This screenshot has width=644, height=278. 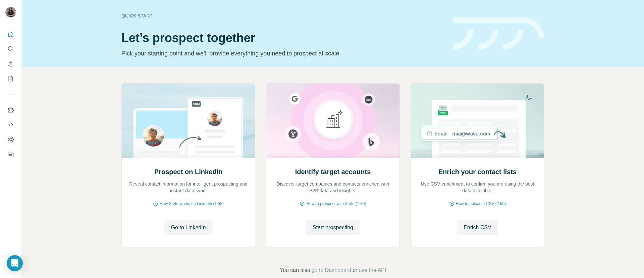 I want to click on button: Feedback, so click(x=11, y=154).